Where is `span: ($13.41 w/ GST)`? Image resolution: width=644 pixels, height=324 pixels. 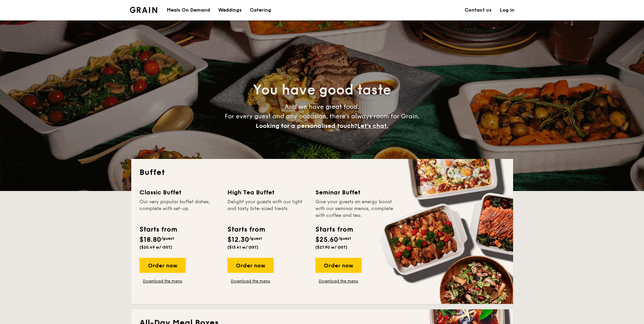
span: ($13.41 w/ GST) is located at coordinates (242, 248).